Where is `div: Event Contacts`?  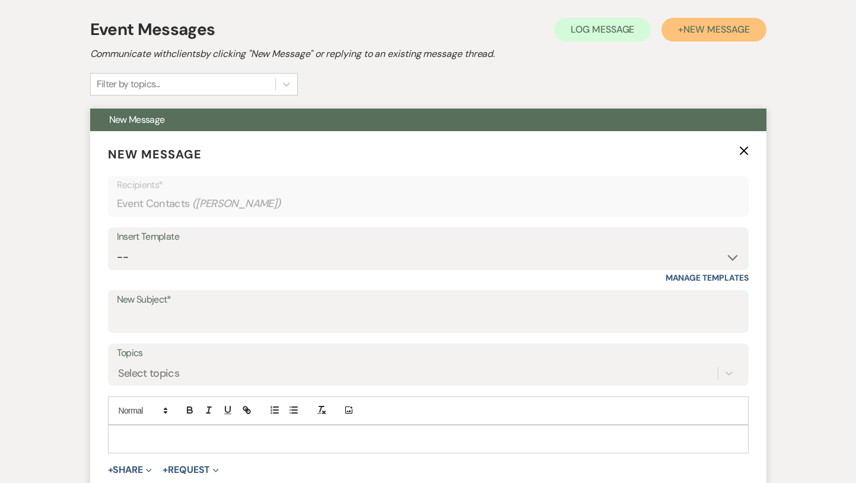
div: Event Contacts is located at coordinates (428, 203).